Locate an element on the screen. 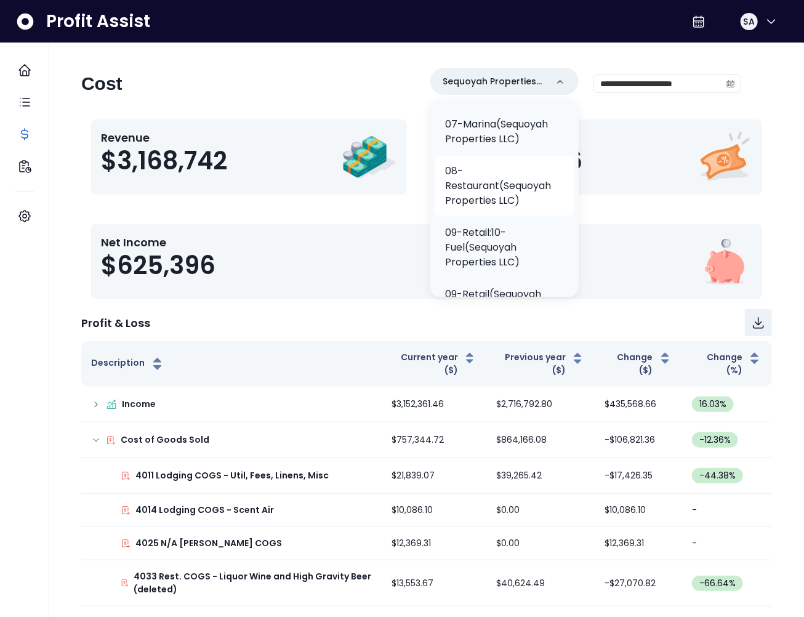 The width and height of the screenshot is (804, 617). span: -12.36 % is located at coordinates (715, 440).